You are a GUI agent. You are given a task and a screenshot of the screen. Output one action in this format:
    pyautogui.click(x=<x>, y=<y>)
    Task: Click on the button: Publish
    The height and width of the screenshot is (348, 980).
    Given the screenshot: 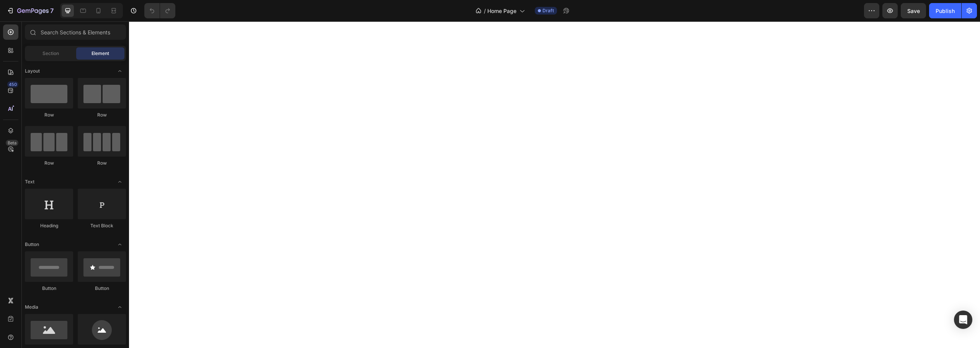 What is the action you would take?
    pyautogui.click(x=945, y=11)
    